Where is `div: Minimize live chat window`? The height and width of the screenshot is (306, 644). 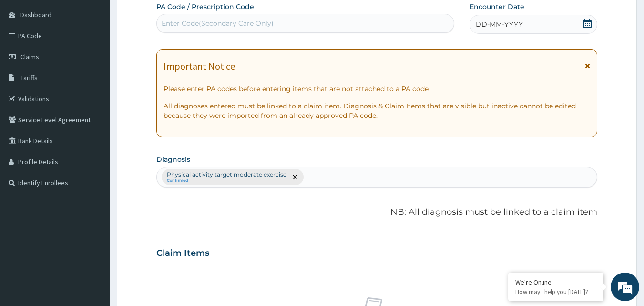
div: Minimize live chat window is located at coordinates (168, 16).